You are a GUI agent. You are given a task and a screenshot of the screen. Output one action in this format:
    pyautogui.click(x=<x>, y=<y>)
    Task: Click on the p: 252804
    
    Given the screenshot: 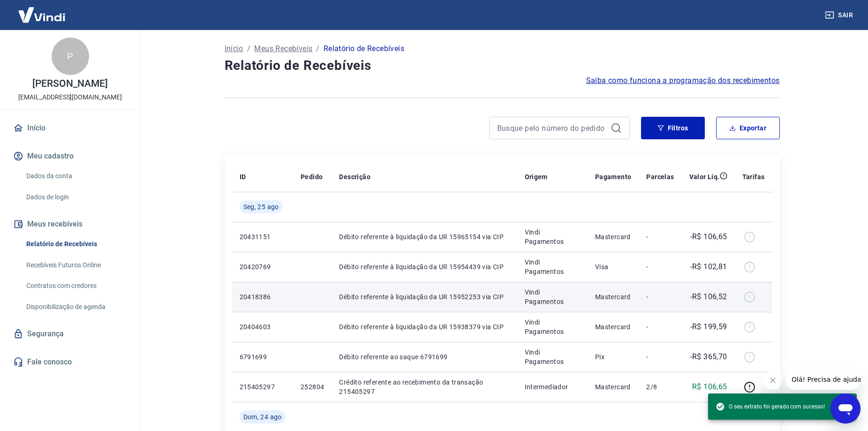 What is the action you would take?
    pyautogui.click(x=312, y=386)
    